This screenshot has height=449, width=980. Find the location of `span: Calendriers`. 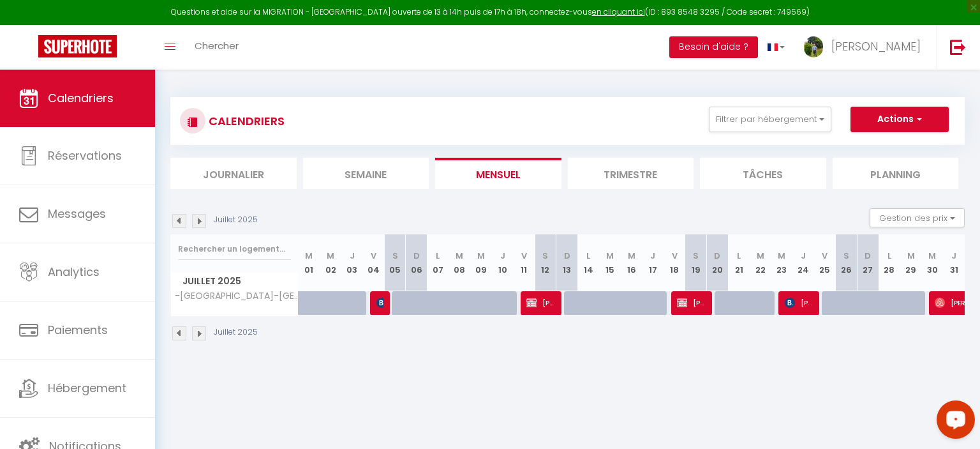

span: Calendriers is located at coordinates (80, 98).